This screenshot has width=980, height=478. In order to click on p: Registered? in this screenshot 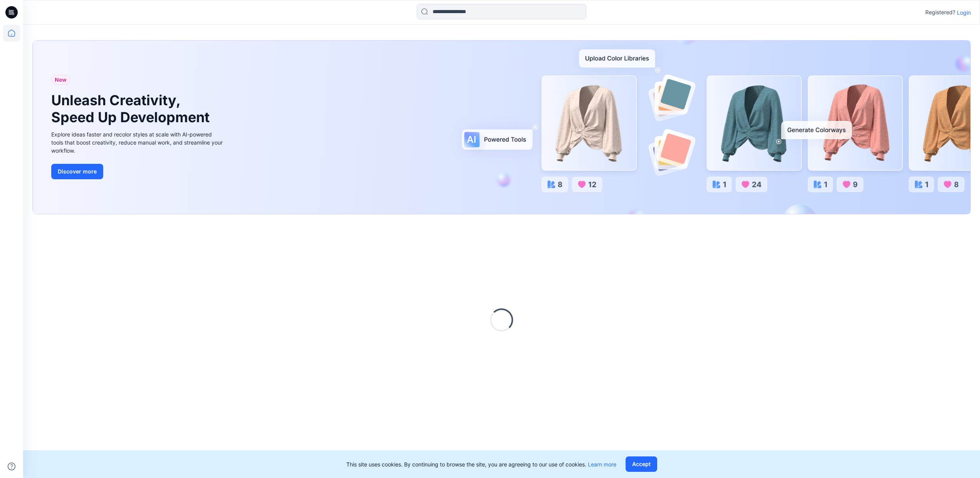, I will do `click(941, 13)`.